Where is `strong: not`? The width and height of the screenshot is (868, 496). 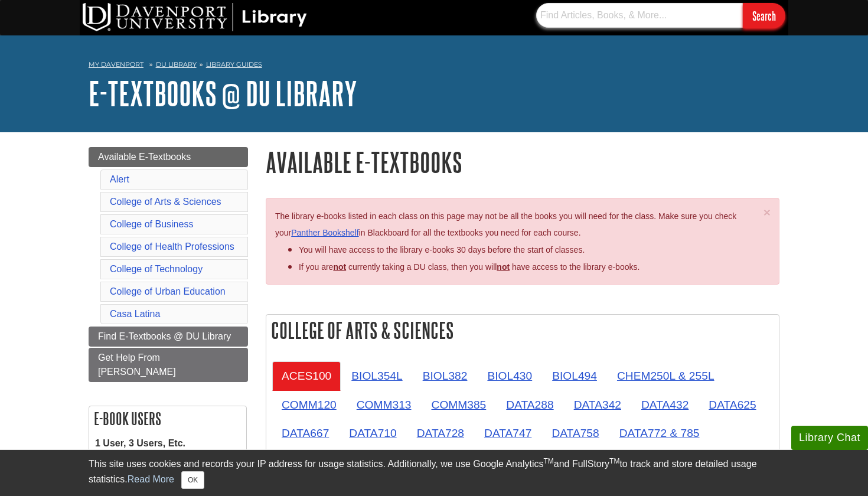 strong: not is located at coordinates (340, 267).